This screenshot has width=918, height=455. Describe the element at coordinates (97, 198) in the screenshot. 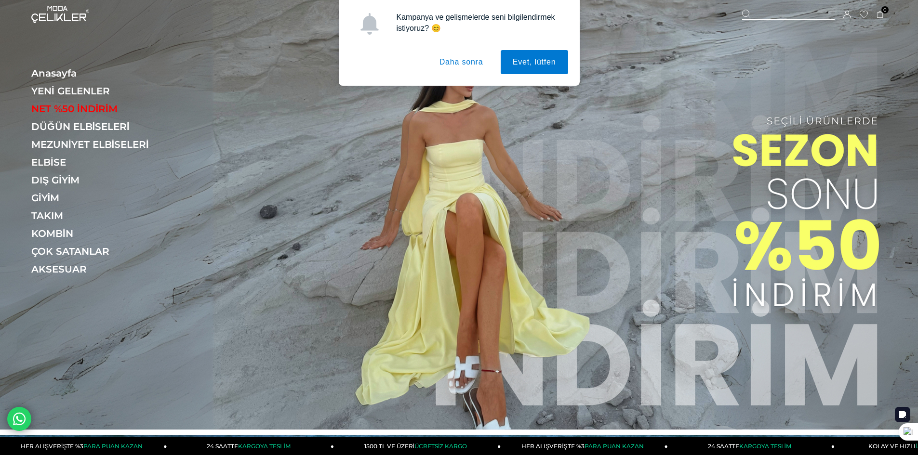

I see `a: GİYİM` at that location.